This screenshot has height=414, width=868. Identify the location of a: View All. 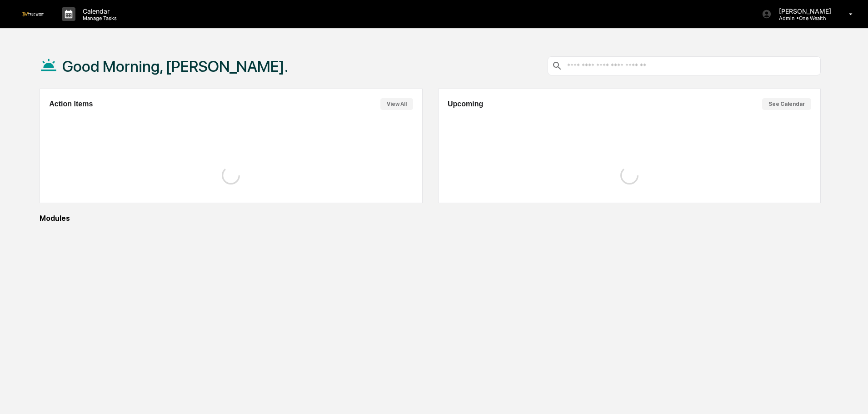
(397, 104).